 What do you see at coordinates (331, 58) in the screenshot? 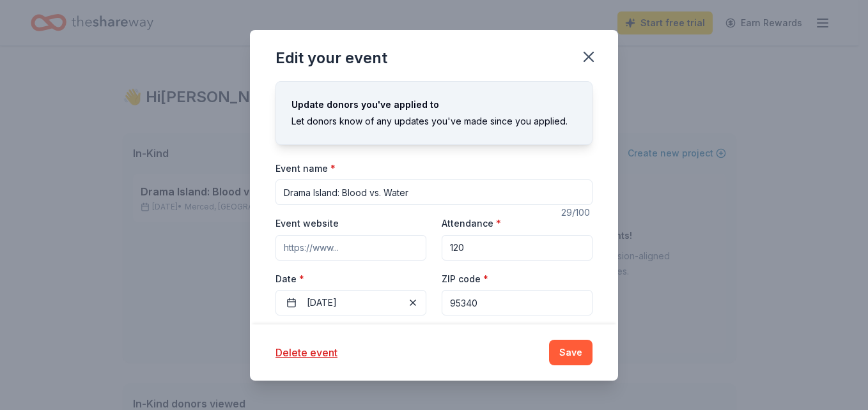
I see `div: Edit your event` at bounding box center [331, 58].